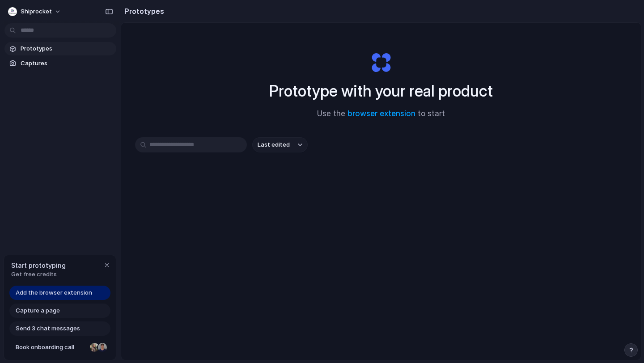  I want to click on div: Nicole Kubica, so click(94, 347).